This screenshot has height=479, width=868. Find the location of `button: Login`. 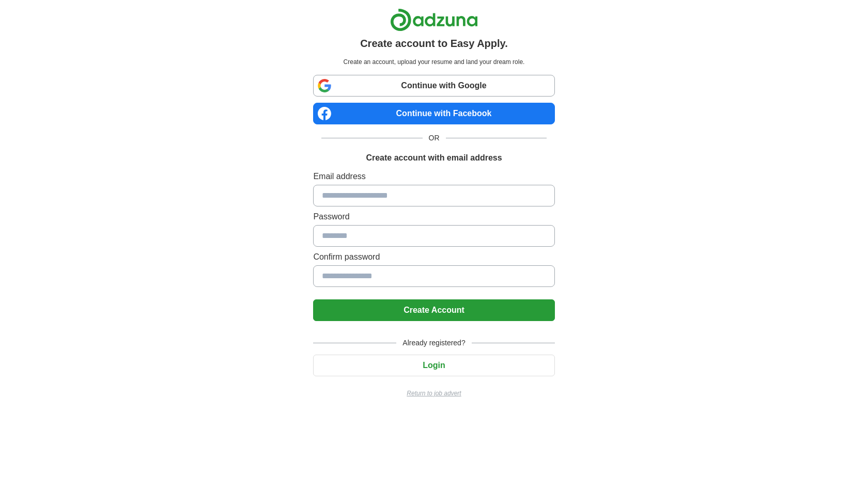

button: Login is located at coordinates (433, 365).